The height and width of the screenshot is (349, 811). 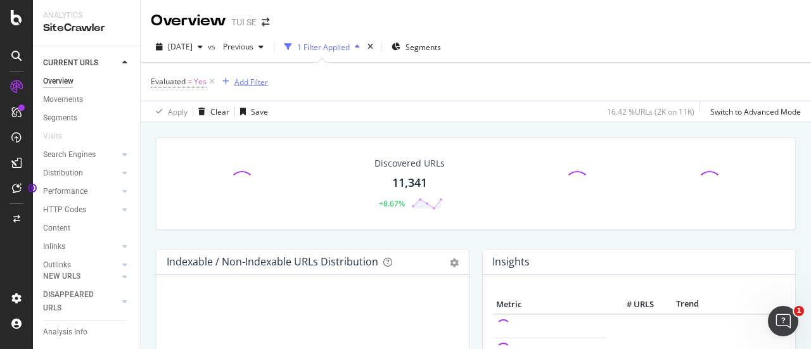 I want to click on div: arrow-right-arrow-left, so click(x=265, y=22).